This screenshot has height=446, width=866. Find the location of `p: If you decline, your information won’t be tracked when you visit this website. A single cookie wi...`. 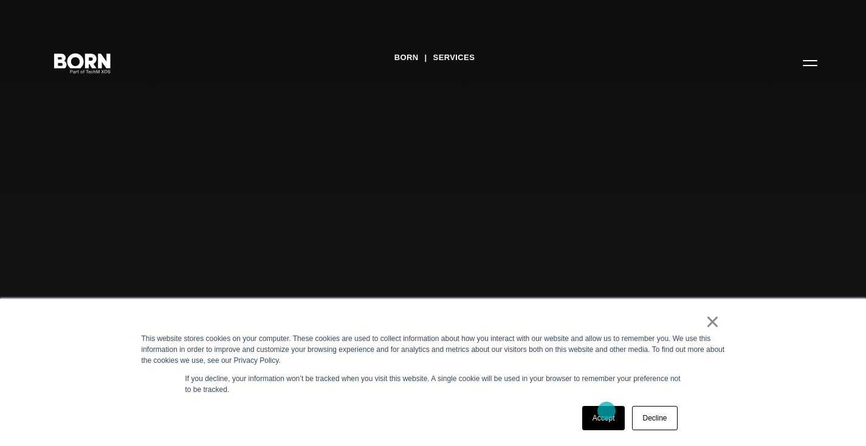

p: If you decline, your information won’t be tracked when you visit this website. A single cookie wi... is located at coordinates (433, 385).